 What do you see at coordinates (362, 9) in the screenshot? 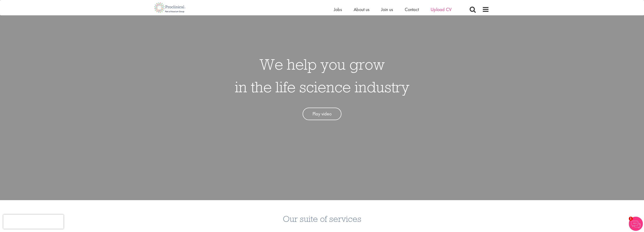
I see `span: About us` at bounding box center [362, 9].